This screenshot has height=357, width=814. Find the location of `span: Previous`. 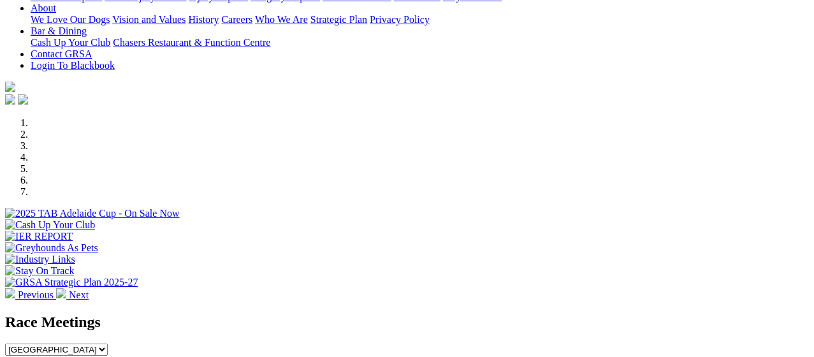

span: Previous is located at coordinates (36, 294).